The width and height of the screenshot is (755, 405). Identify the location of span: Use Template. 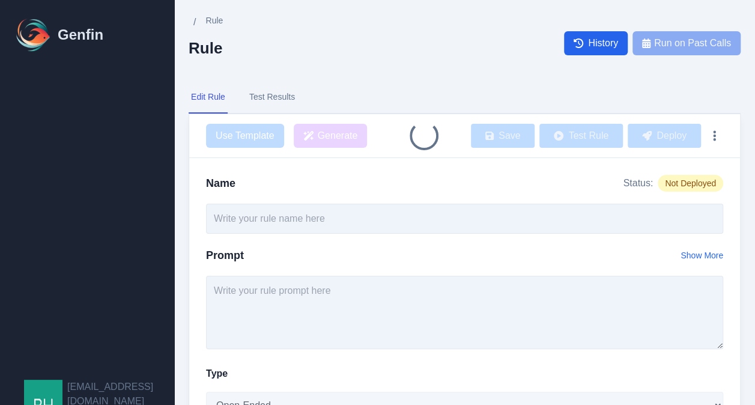
(245, 136).